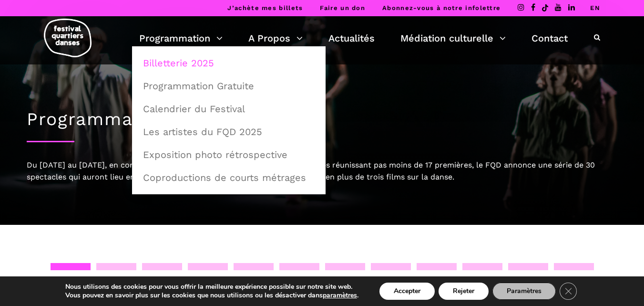  Describe the element at coordinates (229, 155) in the screenshot. I see `a: Exposition photo rétrospective` at that location.